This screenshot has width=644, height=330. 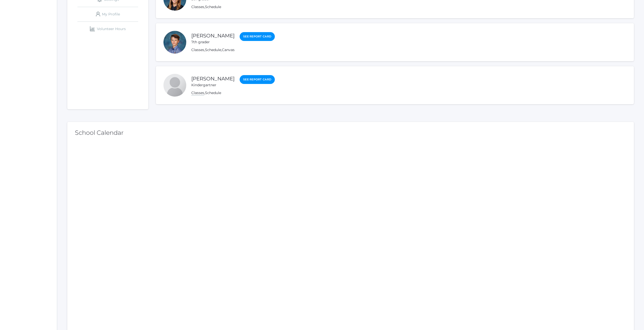 What do you see at coordinates (108, 14) in the screenshot?
I see `a: My Profile` at bounding box center [108, 14].